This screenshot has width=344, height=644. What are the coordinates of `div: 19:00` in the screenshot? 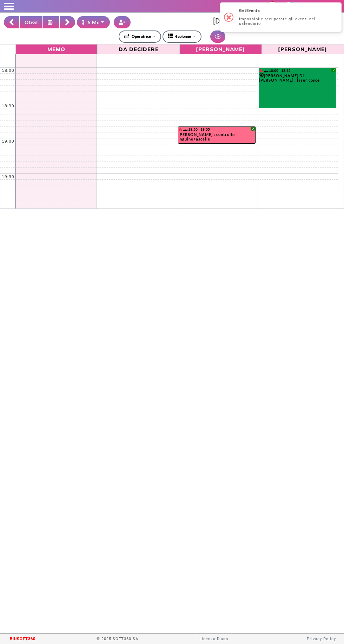 It's located at (8, 141).